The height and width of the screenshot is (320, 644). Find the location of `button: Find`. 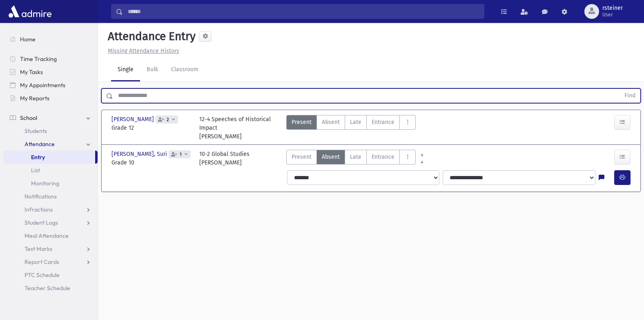

button: Find is located at coordinates (630, 95).